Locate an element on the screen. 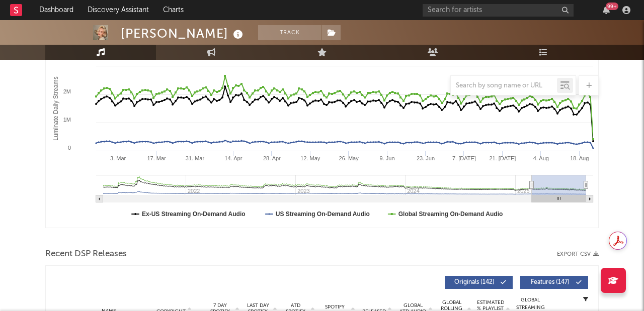 The image size is (644, 311). text: 14. Apr is located at coordinates (233, 158).